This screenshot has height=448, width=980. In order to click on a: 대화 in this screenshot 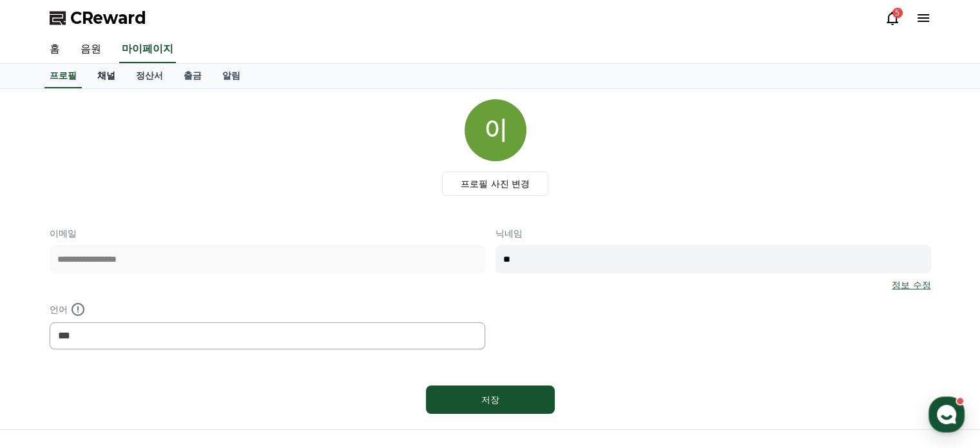, I will do `click(126, 357)`.